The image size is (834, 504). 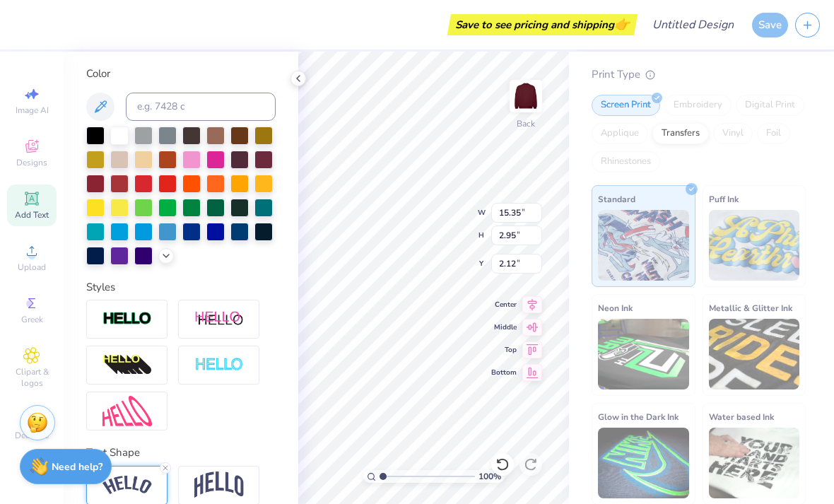 What do you see at coordinates (643, 463) in the screenshot?
I see `img: Glow in the Dark Ink` at bounding box center [643, 463].